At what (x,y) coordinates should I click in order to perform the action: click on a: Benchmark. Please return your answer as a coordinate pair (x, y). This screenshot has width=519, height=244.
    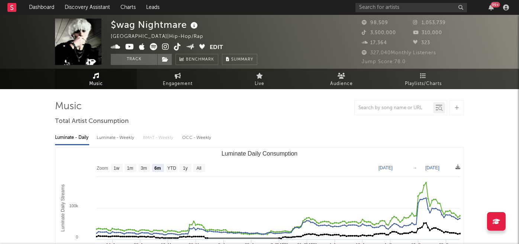
    Looking at the image, I should click on (197, 59).